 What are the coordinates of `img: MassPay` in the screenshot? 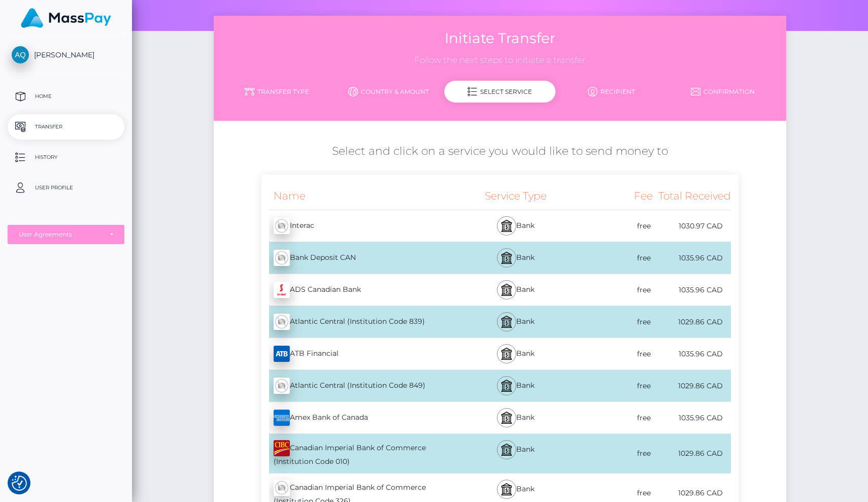 It's located at (66, 18).